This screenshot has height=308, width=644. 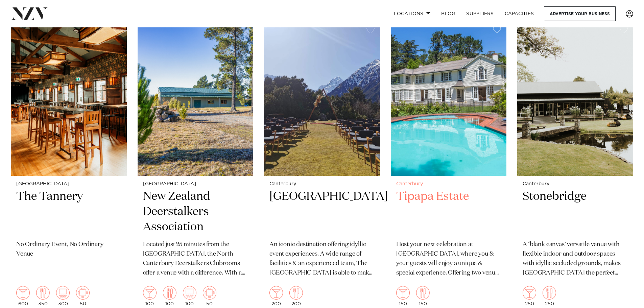 I want to click on h2: Stonebridge, so click(x=575, y=212).